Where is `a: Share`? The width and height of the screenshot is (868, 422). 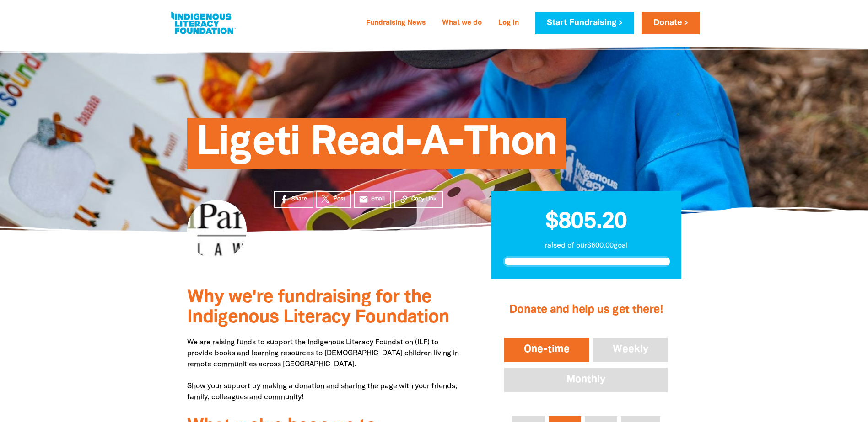 a: Share is located at coordinates (294, 200).